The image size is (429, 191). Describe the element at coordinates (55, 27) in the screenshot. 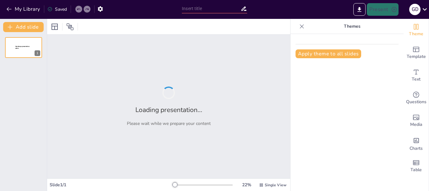

I see `div: Layout` at that location.